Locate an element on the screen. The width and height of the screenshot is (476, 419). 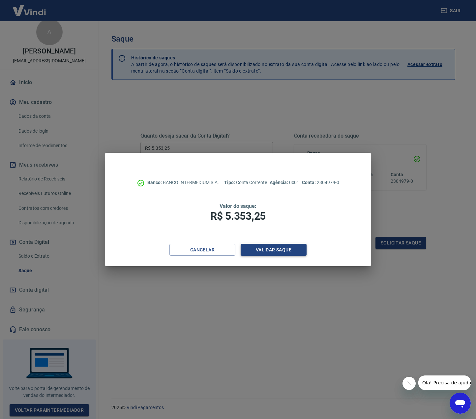
span: Banco: is located at coordinates (155, 182).